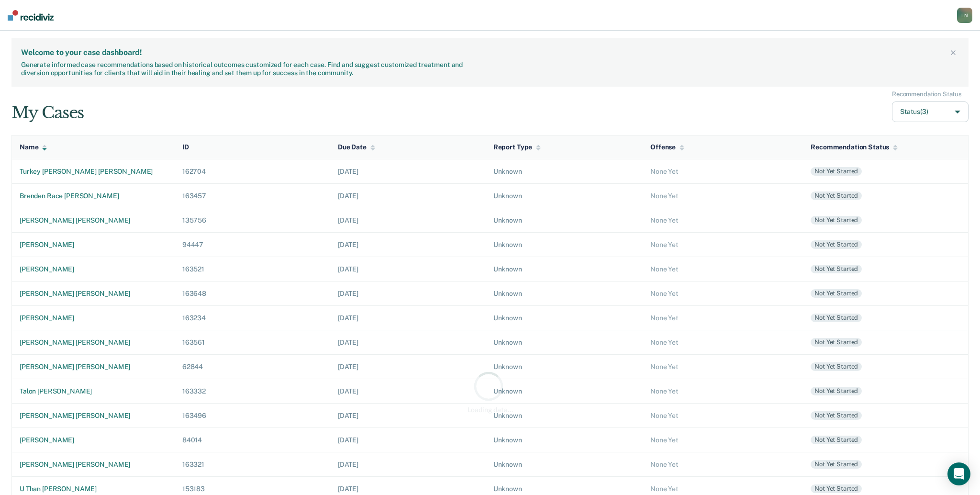  What do you see at coordinates (252, 439) in the screenshot?
I see `td: 84014` at bounding box center [252, 439].